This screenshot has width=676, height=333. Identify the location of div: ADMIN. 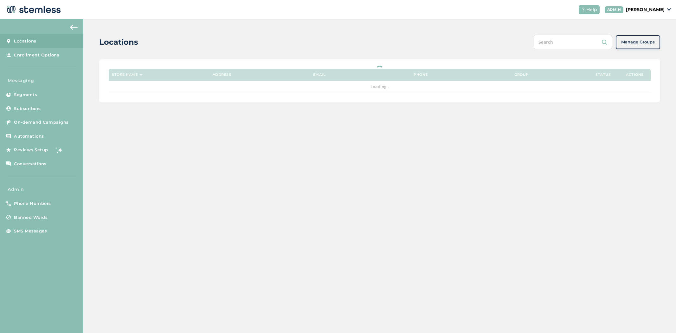
(614, 10).